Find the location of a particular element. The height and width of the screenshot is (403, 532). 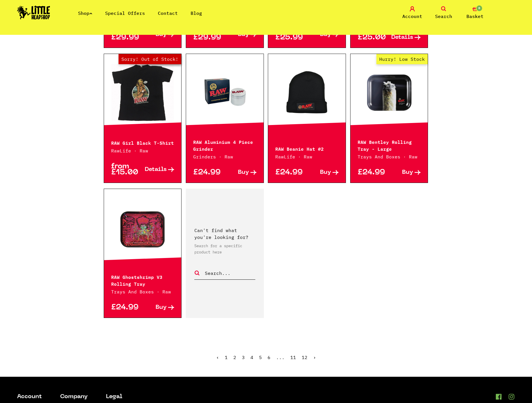

span: 3 is located at coordinates (243, 357).